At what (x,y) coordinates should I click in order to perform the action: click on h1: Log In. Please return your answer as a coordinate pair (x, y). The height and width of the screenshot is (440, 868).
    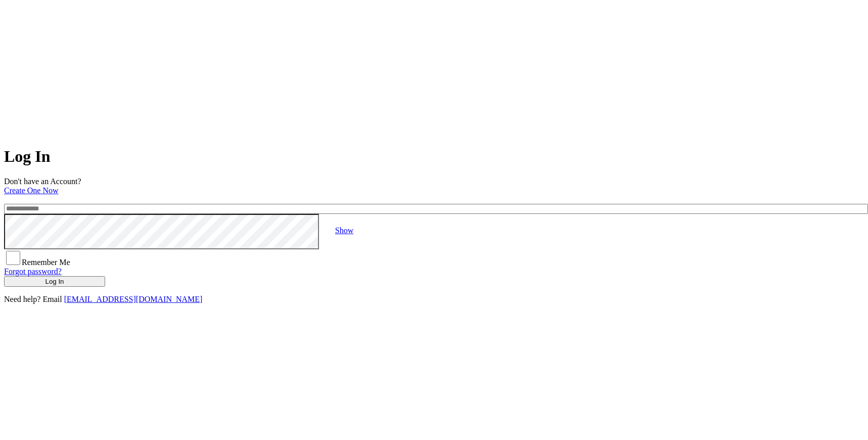
    Looking at the image, I should click on (434, 156).